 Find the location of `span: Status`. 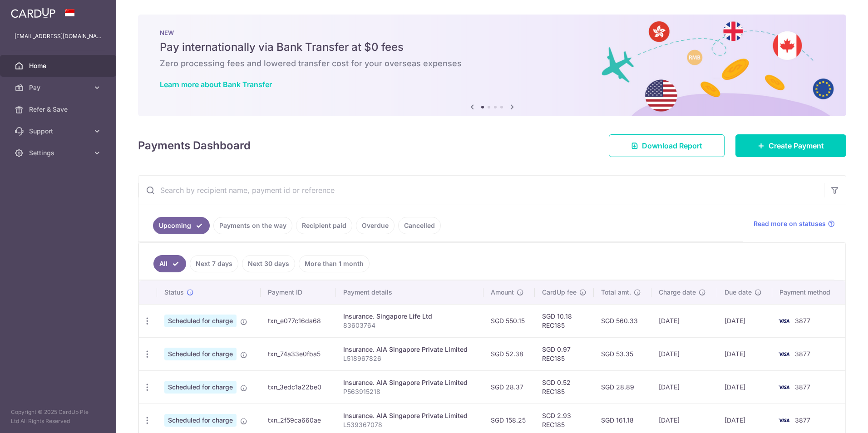

span: Status is located at coordinates (174, 292).